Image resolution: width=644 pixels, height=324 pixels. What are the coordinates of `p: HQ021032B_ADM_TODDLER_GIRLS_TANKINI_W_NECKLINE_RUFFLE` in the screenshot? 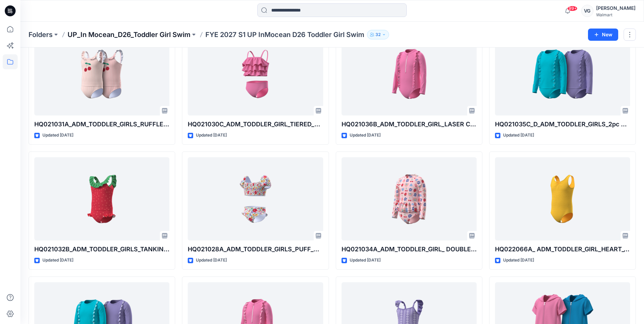 It's located at (102, 249).